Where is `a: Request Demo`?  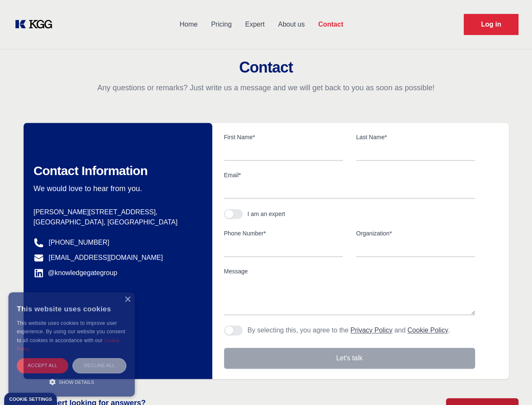 a: Request Demo is located at coordinates (492, 24).